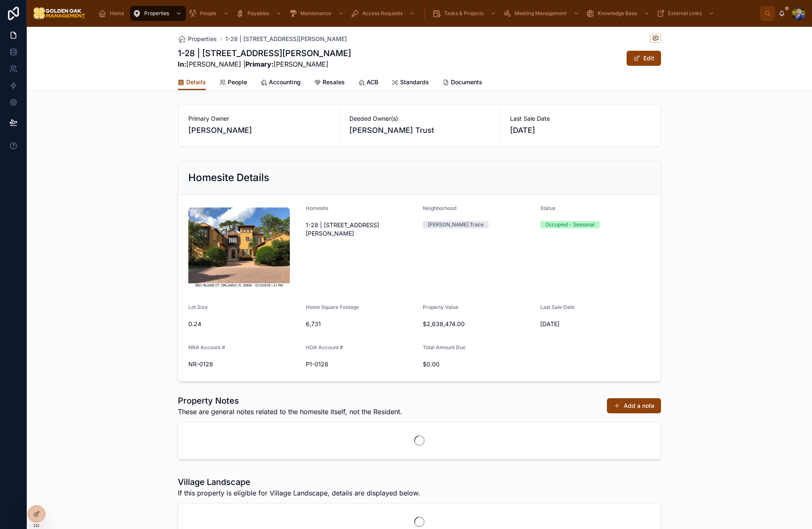 The width and height of the screenshot is (812, 529). What do you see at coordinates (284, 82) in the screenshot?
I see `span: Accounting` at bounding box center [284, 82].